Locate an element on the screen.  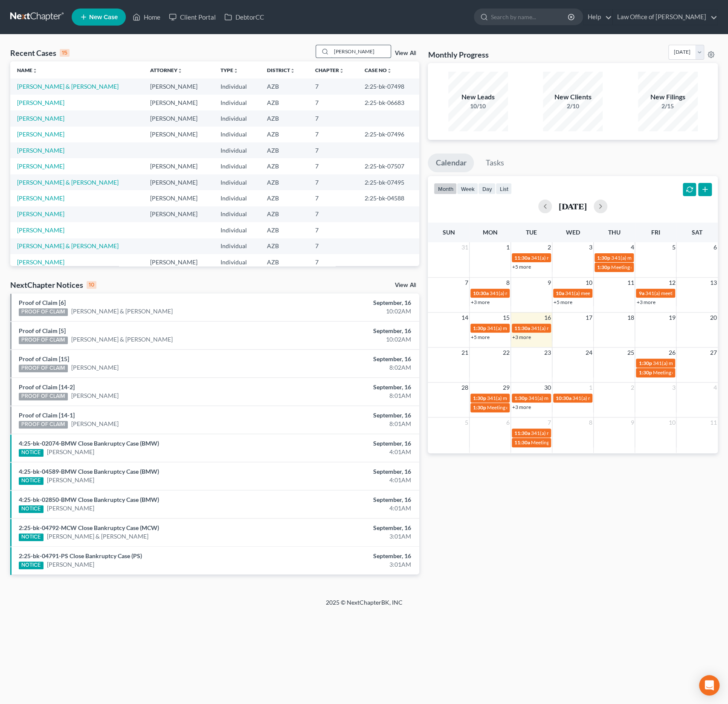
div: 10 is located at coordinates (91, 285).